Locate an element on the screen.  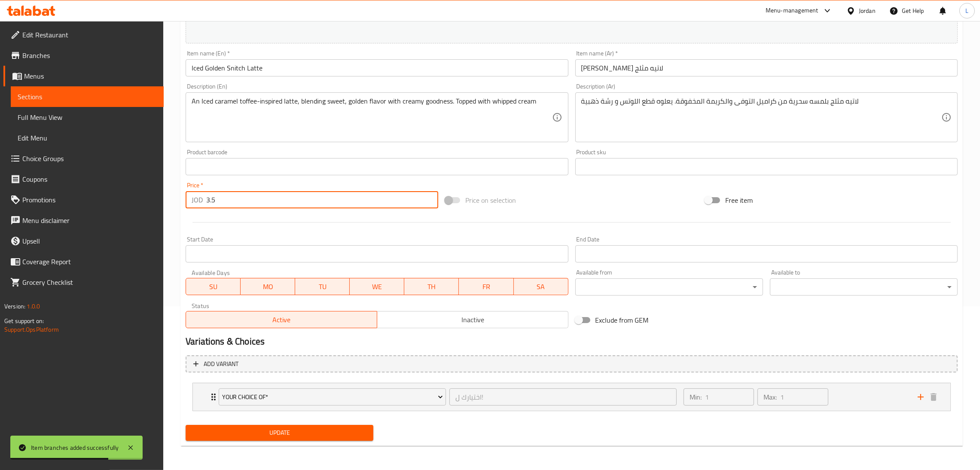
span: Version: is located at coordinates (14, 306).